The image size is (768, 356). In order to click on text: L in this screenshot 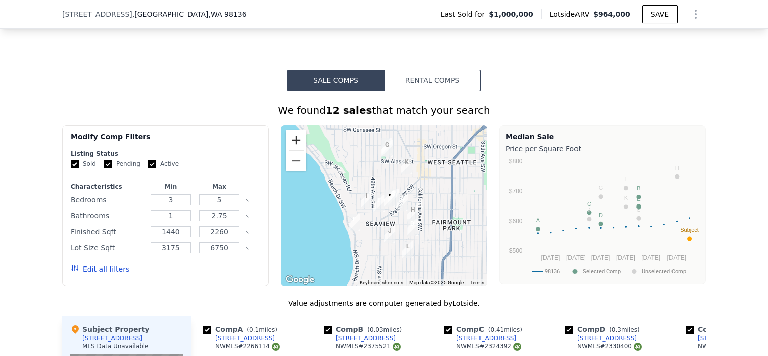, I will do `click(639, 210)`.